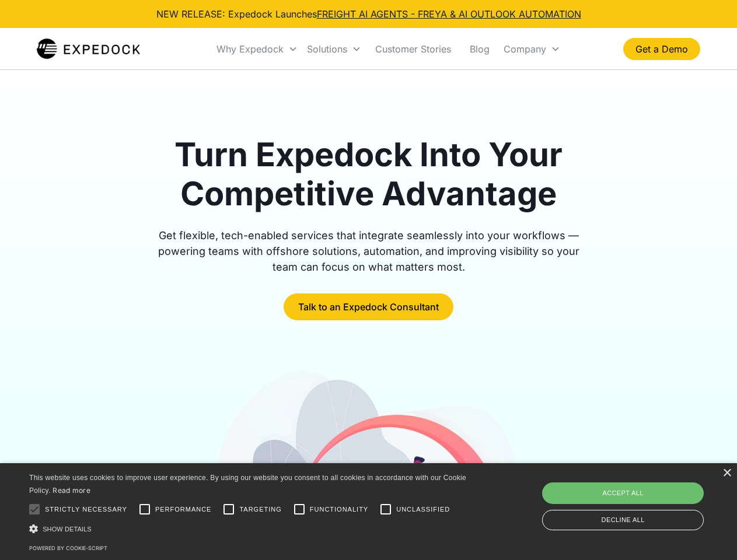 Image resolution: width=737 pixels, height=560 pixels. What do you see at coordinates (368, 14) in the screenshot?
I see `div: NEW RELEASE: Expedock Launches` at bounding box center [368, 14].